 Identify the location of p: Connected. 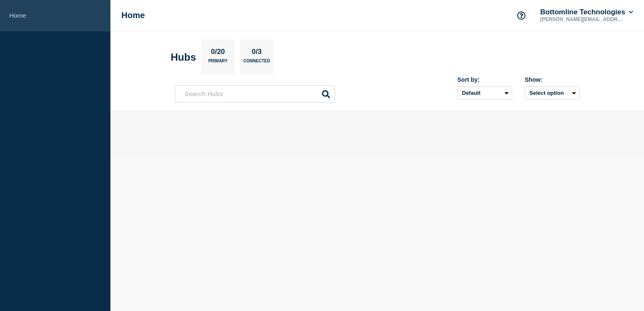
(256, 63).